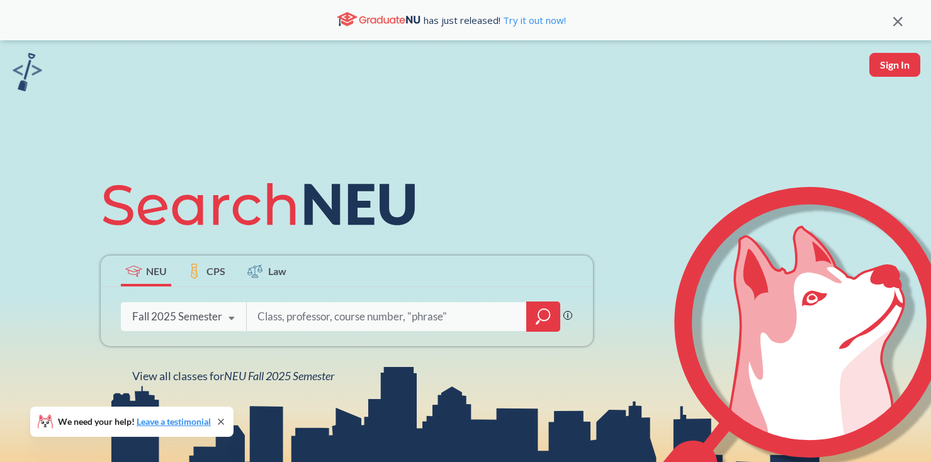 The width and height of the screenshot is (931, 462). Describe the element at coordinates (134, 422) in the screenshot. I see `span: We need your help!` at that location.